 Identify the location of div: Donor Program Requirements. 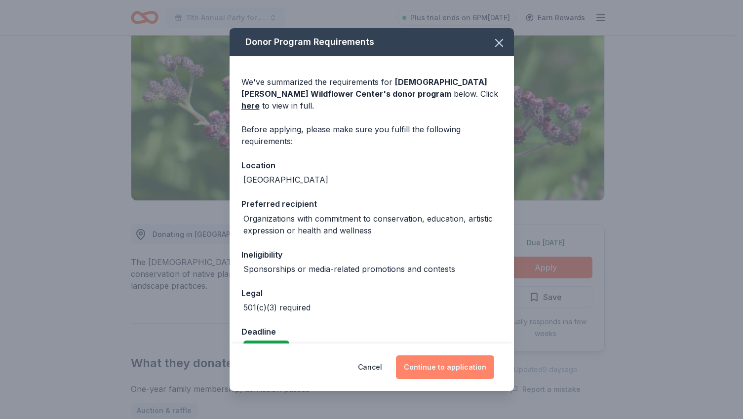
(372, 42).